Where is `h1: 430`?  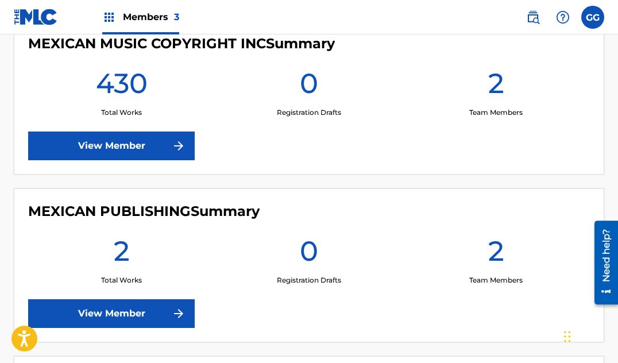
h1: 430 is located at coordinates (122, 87).